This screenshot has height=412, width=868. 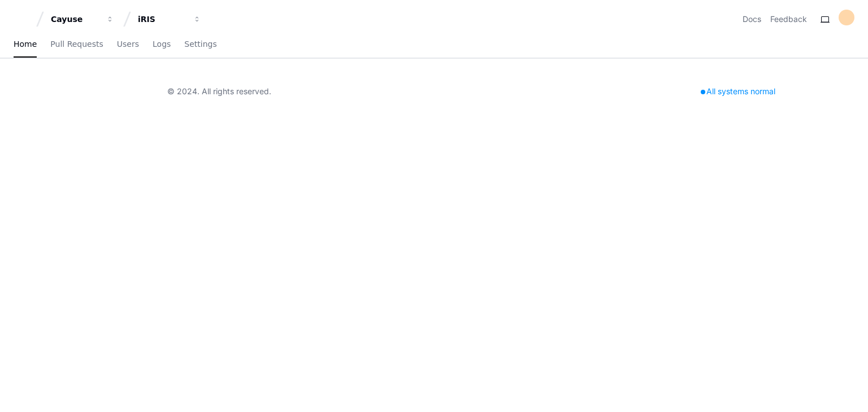 What do you see at coordinates (128, 44) in the screenshot?
I see `a: Users` at bounding box center [128, 44].